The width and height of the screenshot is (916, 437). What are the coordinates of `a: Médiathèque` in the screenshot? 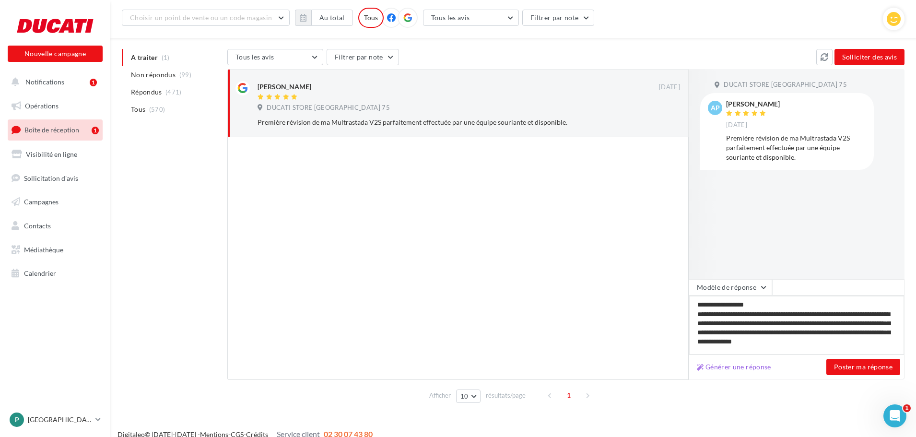 It's located at (55, 250).